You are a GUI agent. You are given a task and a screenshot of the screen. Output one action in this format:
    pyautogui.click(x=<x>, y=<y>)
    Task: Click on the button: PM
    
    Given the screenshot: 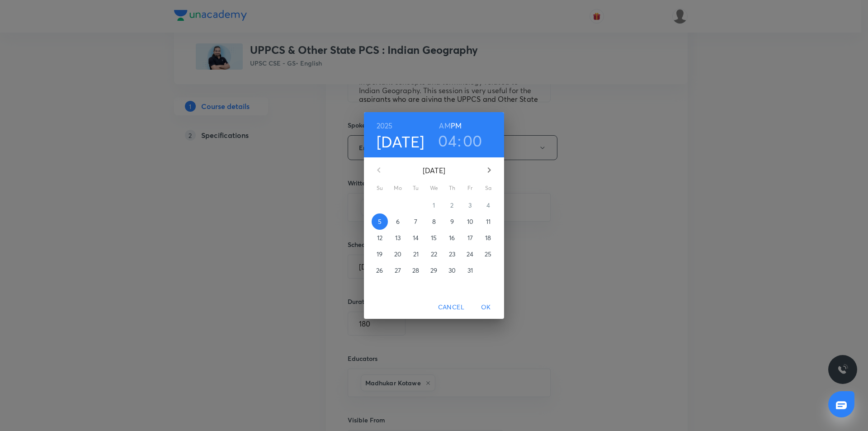 What is the action you would take?
    pyautogui.click(x=456, y=126)
    